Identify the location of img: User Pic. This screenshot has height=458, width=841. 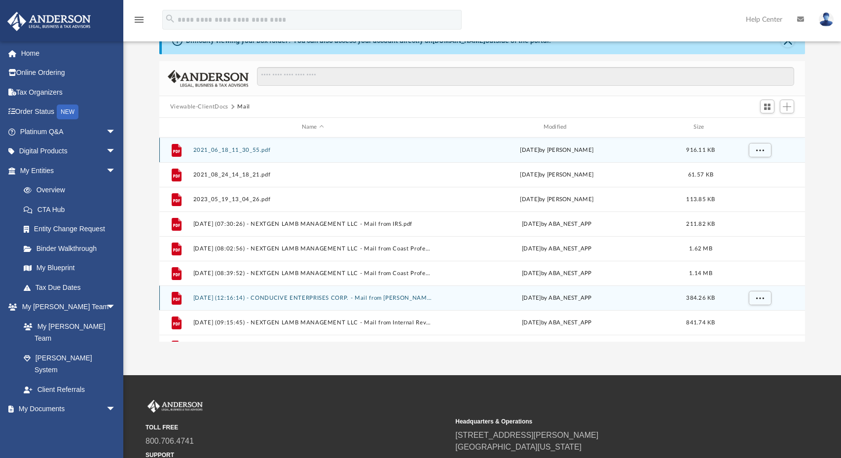
(826, 19).